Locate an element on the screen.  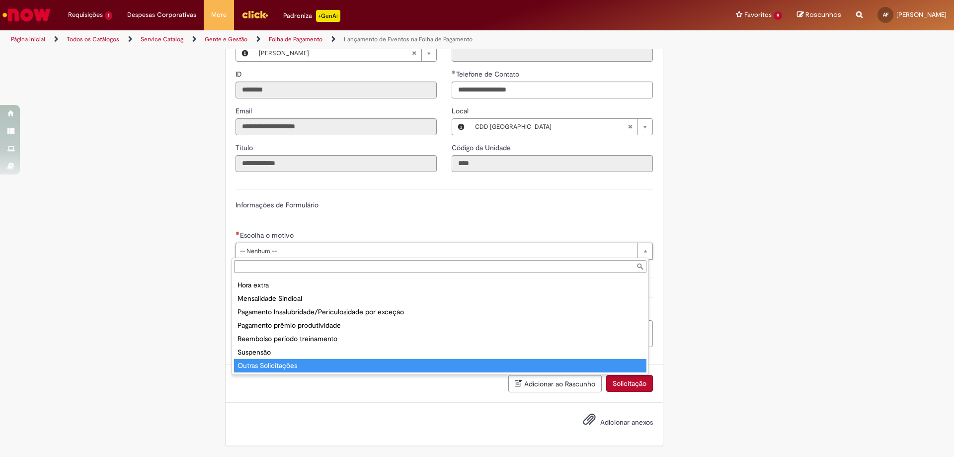
div: Mensalidade Sindical is located at coordinates (440, 298).